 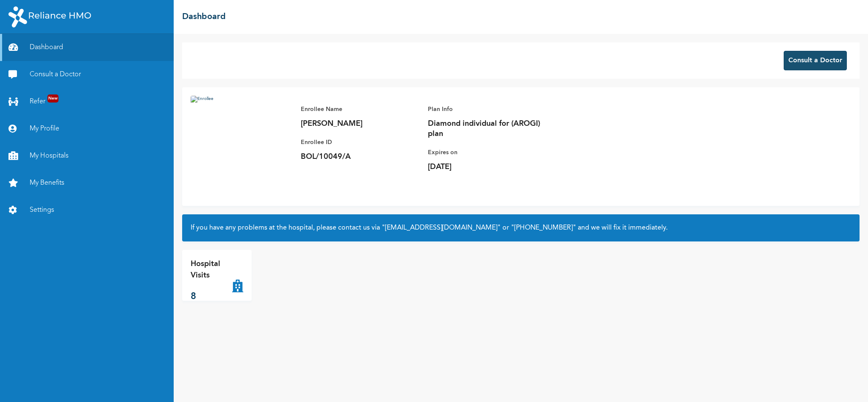 What do you see at coordinates (521, 228) in the screenshot?
I see `h2: If you have any problems at the hospital, please contact us via or and we will fix it immediately.` at bounding box center [521, 228].